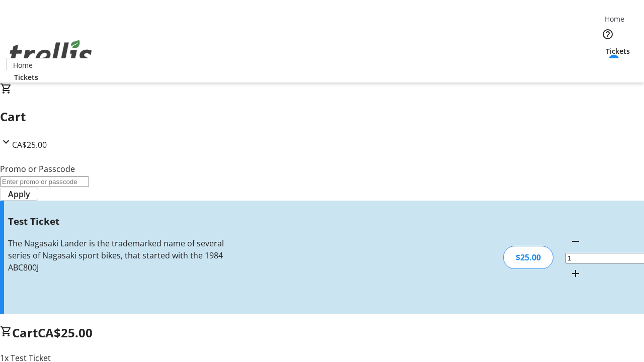  Describe the element at coordinates (607, 34) in the screenshot. I see `button: Help` at that location.